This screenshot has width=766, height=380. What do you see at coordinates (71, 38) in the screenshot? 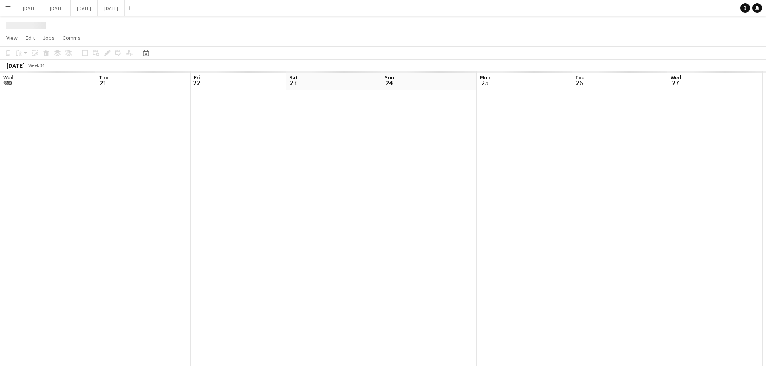
I see `a: Comms` at bounding box center [71, 38].